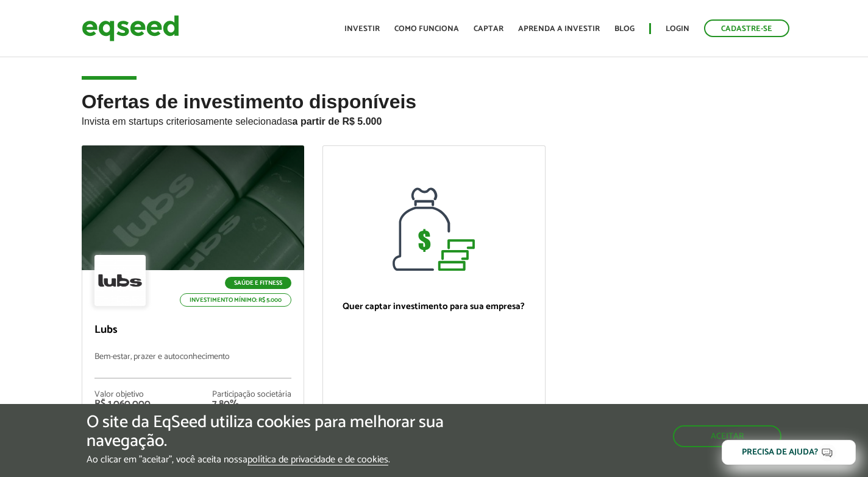  Describe the element at coordinates (434, 120) in the screenshot. I see `p: Invista em startups criteriosamente selecionadas` at that location.